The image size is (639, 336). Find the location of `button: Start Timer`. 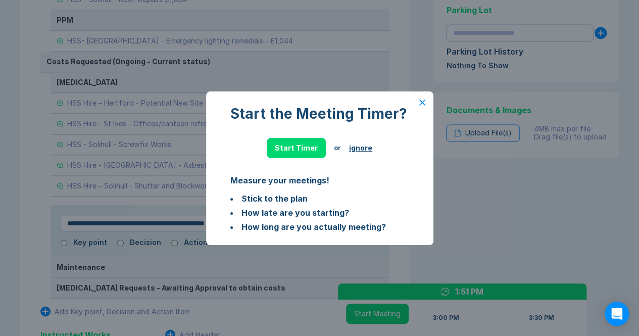

button: Start Timer is located at coordinates (296, 148).